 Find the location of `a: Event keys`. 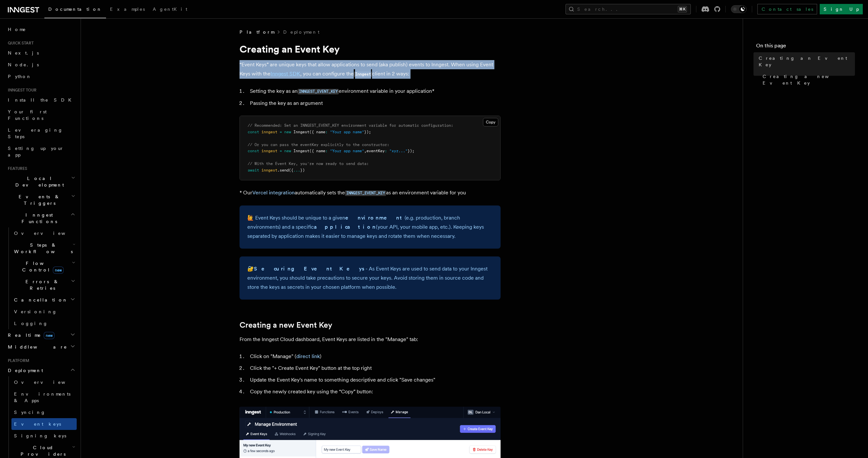

a: Event keys is located at coordinates (44, 424).